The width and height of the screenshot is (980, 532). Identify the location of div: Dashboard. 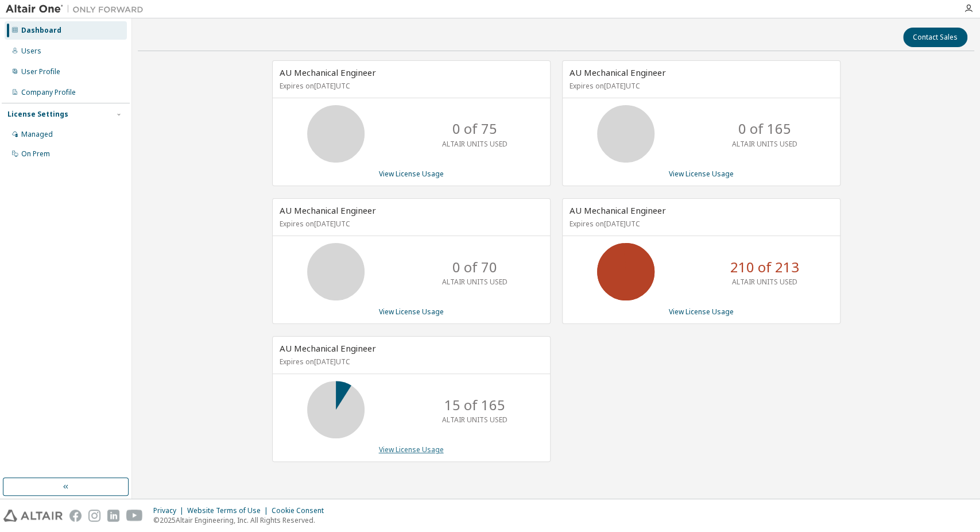
(42, 30).